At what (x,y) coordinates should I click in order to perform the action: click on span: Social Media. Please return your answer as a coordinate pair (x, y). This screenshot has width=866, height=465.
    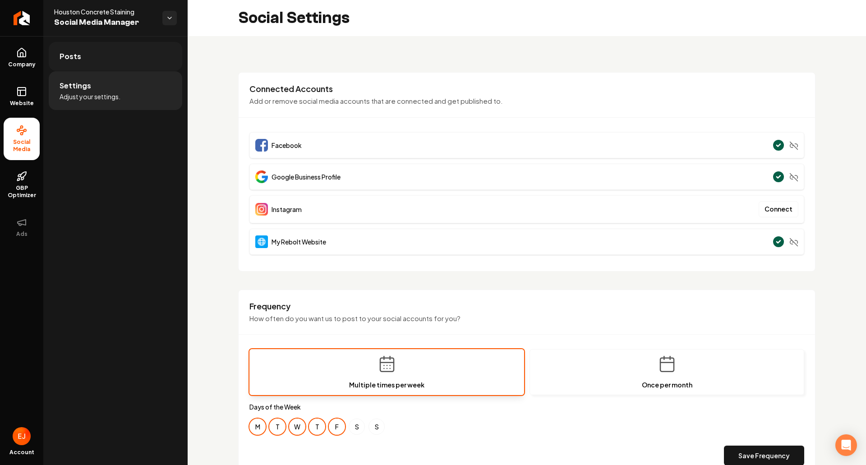
    Looking at the image, I should click on (22, 146).